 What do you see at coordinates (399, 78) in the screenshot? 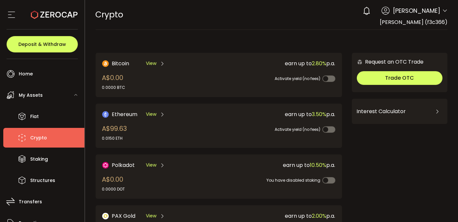
I see `button: Trade OTC` at bounding box center [399, 78].